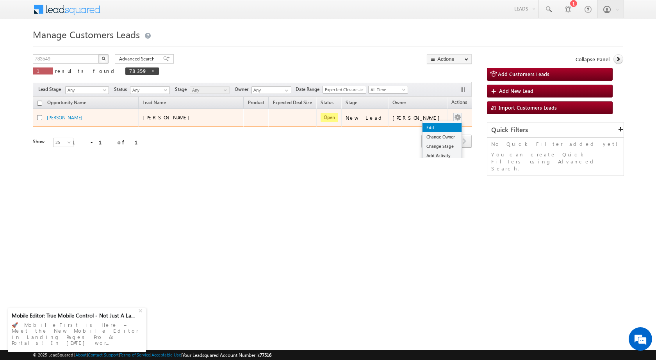 The image size is (656, 360). What do you see at coordinates (464, 142) in the screenshot?
I see `a: next` at bounding box center [464, 142].